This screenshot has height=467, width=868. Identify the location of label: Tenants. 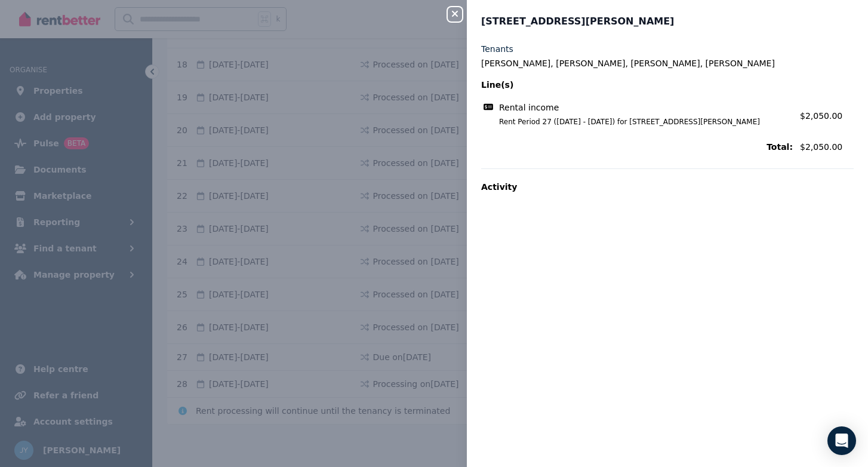
(497, 49).